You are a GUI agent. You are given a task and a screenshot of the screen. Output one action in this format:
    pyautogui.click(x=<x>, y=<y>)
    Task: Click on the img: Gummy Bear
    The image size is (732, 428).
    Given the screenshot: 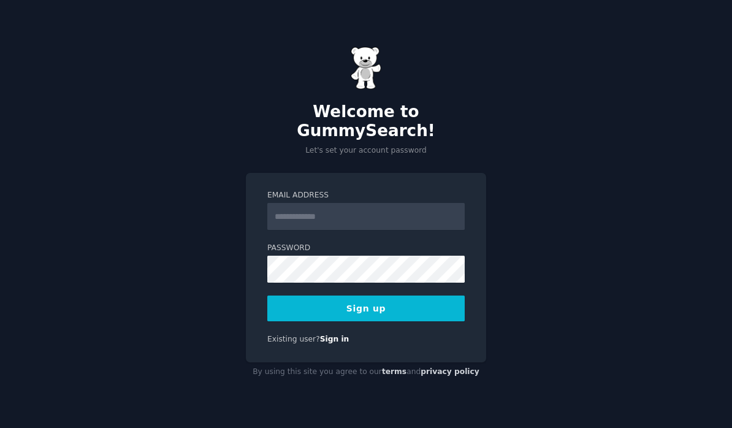 What is the action you would take?
    pyautogui.click(x=366, y=68)
    